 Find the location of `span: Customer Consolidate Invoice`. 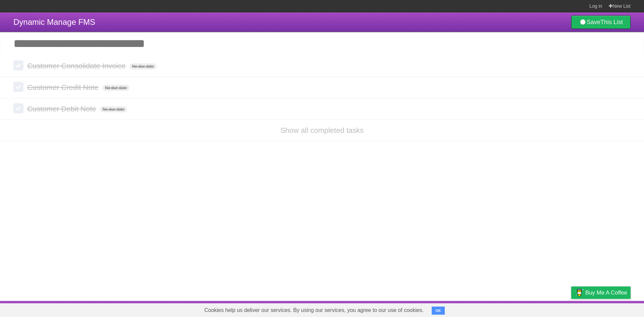

span: Customer Consolidate Invoice is located at coordinates (77, 66).